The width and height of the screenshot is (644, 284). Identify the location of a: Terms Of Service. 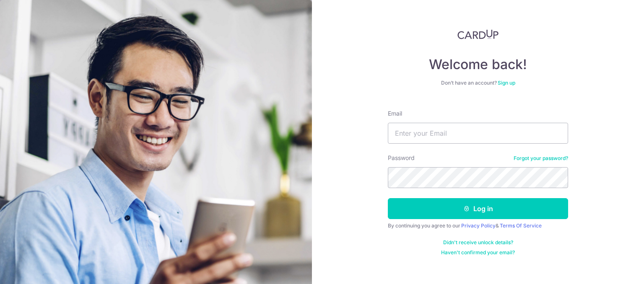
(521, 226).